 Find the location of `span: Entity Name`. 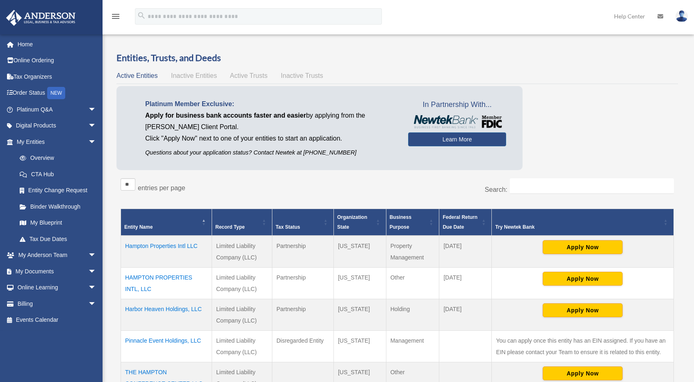

span: Entity Name is located at coordinates (138, 227).